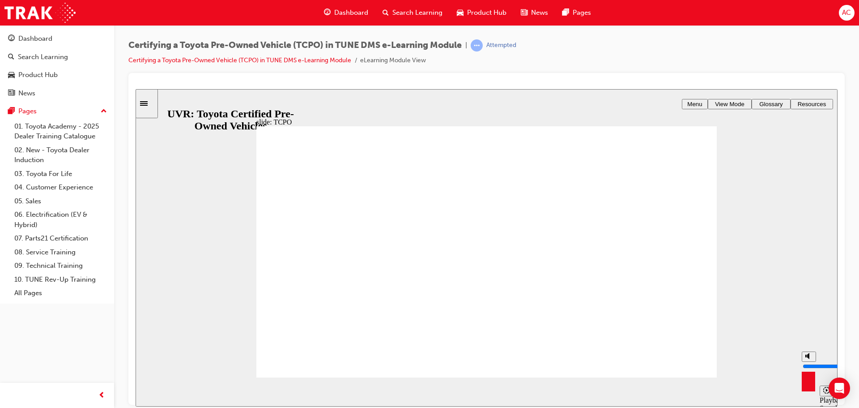 Image resolution: width=859 pixels, height=408 pixels. I want to click on span: Search Learning, so click(417, 13).